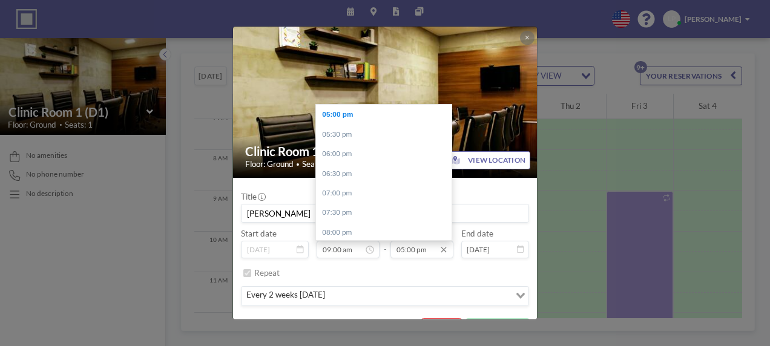 The image size is (770, 346). What do you see at coordinates (387, 154) in the screenshot?
I see `div: 06:00 pm` at bounding box center [387, 154].